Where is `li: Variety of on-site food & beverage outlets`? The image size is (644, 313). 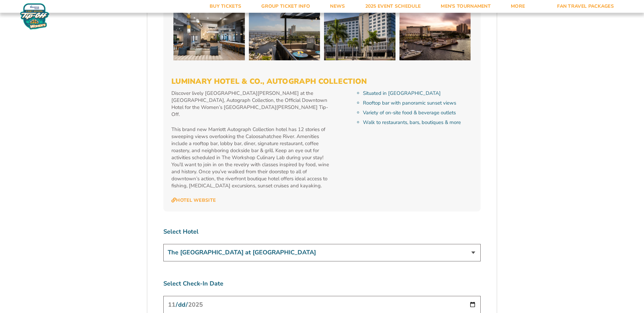
li: Variety of on-site food & beverage outlets is located at coordinates (418, 112).